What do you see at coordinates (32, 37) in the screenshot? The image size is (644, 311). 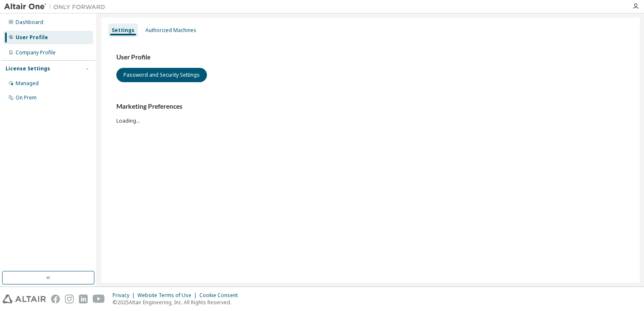 I see `div: User Profile` at bounding box center [32, 37].